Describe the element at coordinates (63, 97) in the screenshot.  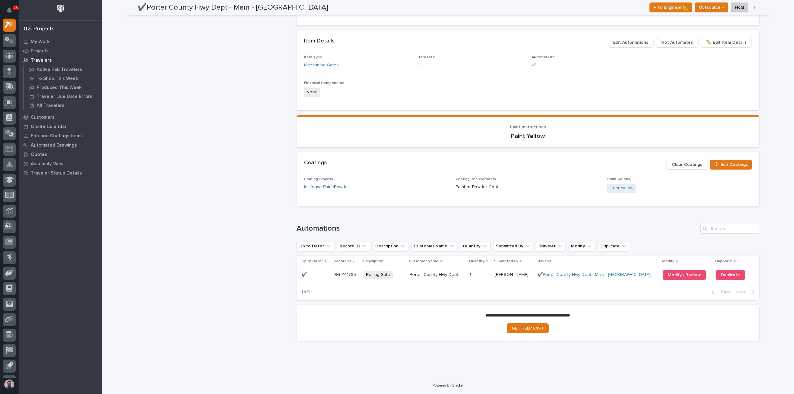
I see `a: Traveler Due Date Errors` at that location.